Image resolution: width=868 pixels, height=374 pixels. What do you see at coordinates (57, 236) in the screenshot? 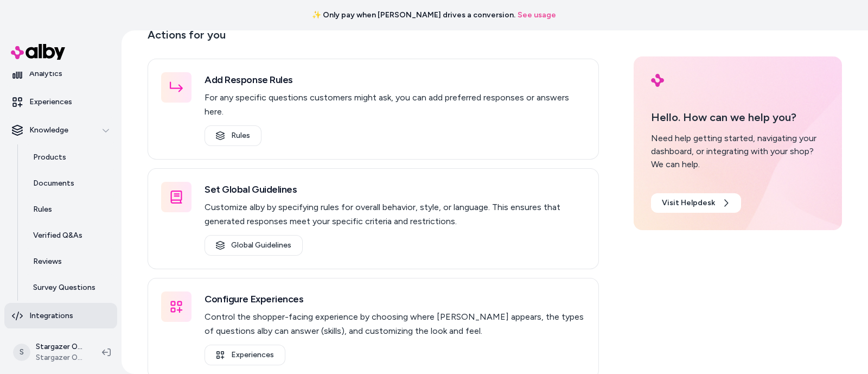
I see `p: Verified Q&As` at bounding box center [57, 236].